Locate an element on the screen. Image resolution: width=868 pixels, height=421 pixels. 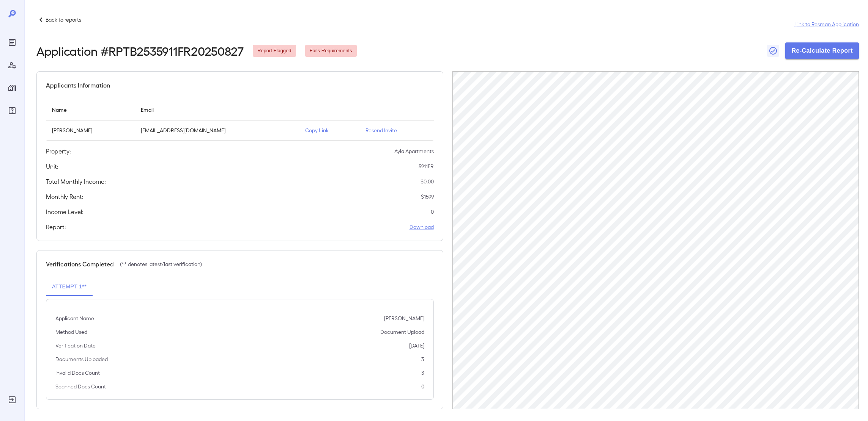
p: Scanned Docs Count is located at coordinates (80, 387).